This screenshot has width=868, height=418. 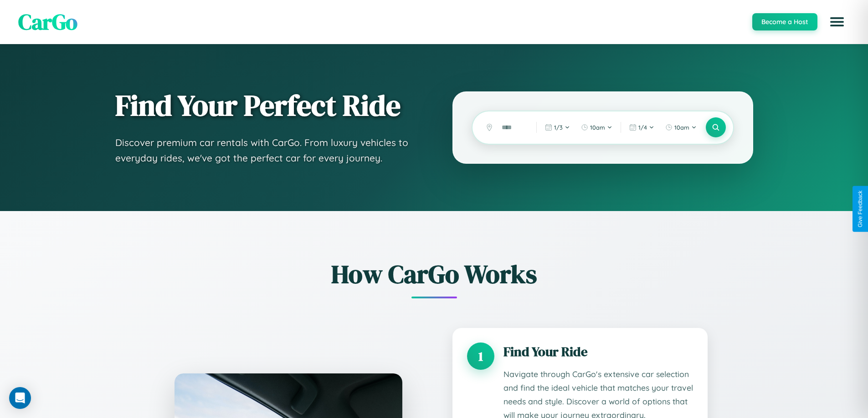 What do you see at coordinates (434, 274) in the screenshot?
I see `h2: How CarGo Works` at bounding box center [434, 274].